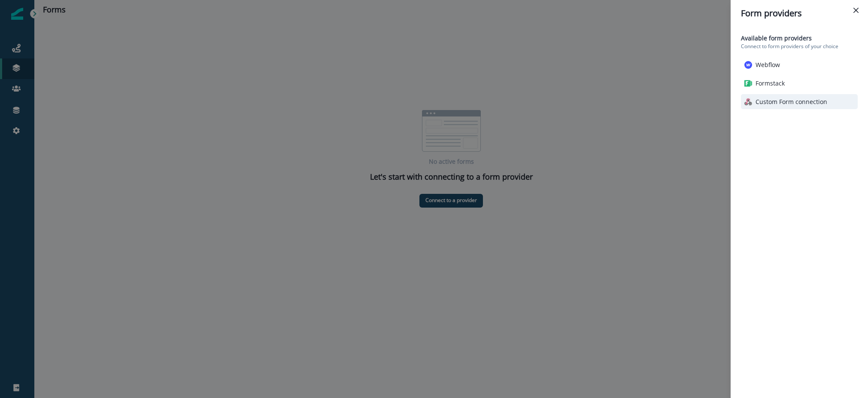  Describe the element at coordinates (799, 46) in the screenshot. I see `p: Connect to form providers of your choice` at that location.